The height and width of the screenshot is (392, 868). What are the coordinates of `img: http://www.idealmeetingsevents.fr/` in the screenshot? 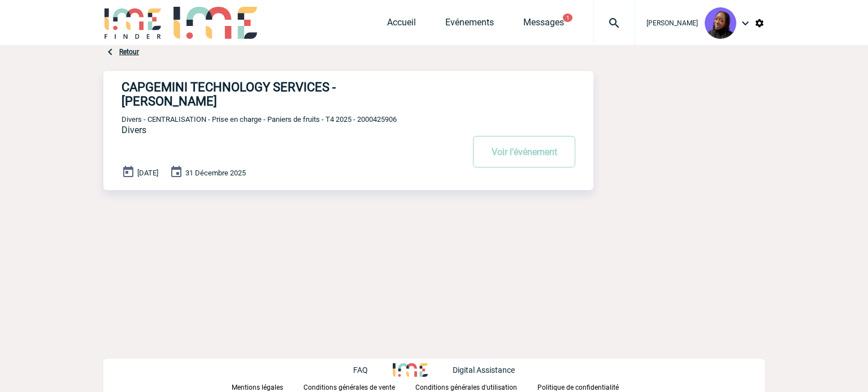 It's located at (410, 370).